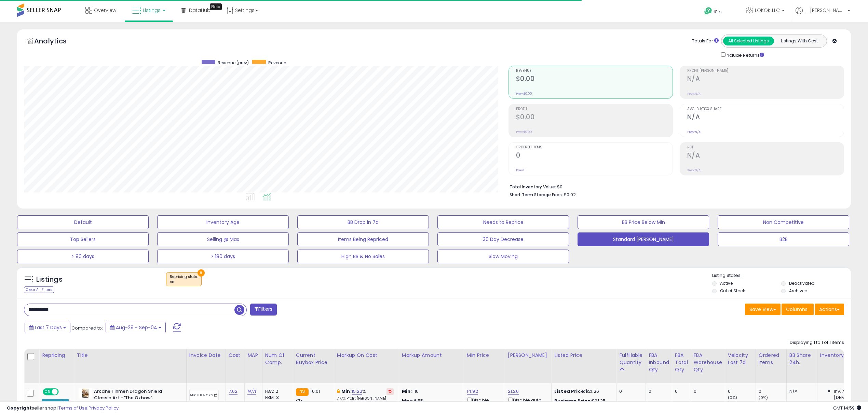  Describe the element at coordinates (103, 408) in the screenshot. I see `a: Privacy Policy` at that location.